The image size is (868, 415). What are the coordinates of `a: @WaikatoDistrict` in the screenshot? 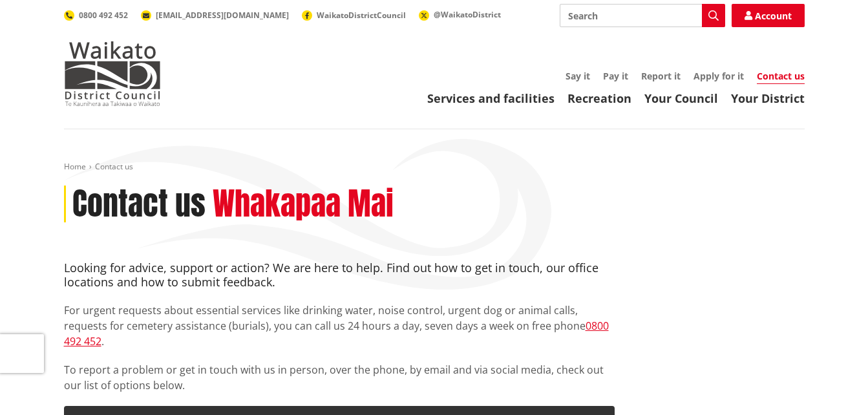 It's located at (460, 14).